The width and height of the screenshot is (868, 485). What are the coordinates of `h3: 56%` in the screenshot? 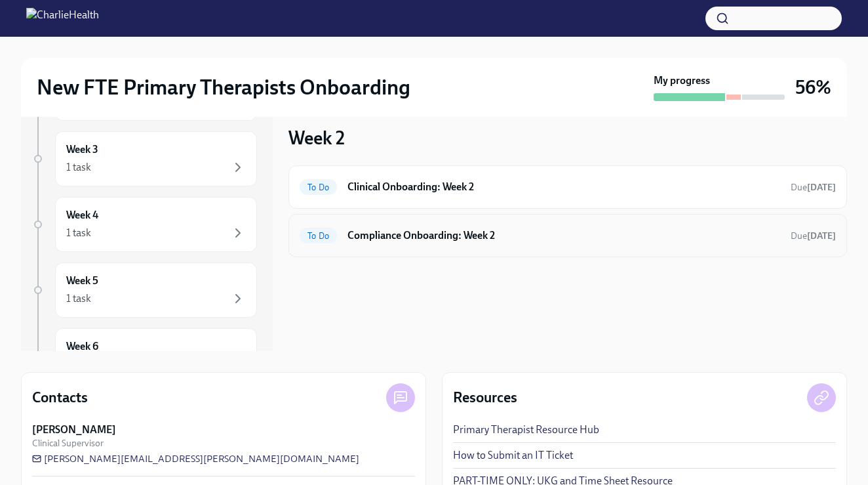 It's located at (813, 87).